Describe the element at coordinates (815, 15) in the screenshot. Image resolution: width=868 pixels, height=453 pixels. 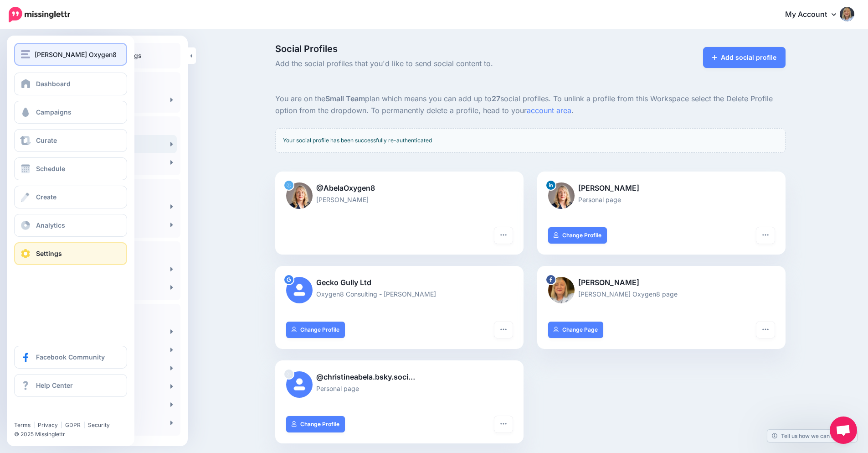
I see `a: My Account` at that location.